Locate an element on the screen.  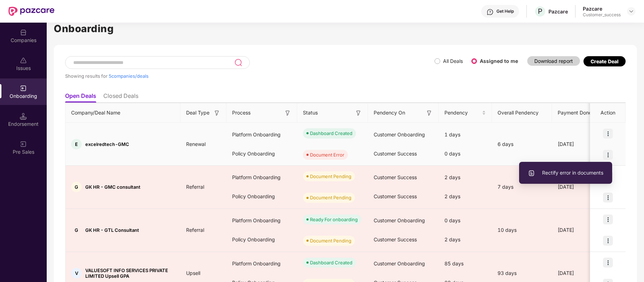
div: 6 days is located at coordinates (522, 144).